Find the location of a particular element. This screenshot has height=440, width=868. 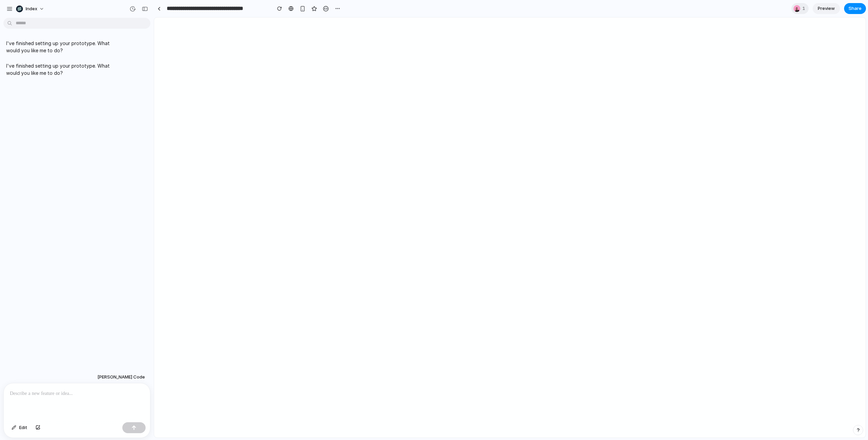

span: Preview is located at coordinates (826, 9).